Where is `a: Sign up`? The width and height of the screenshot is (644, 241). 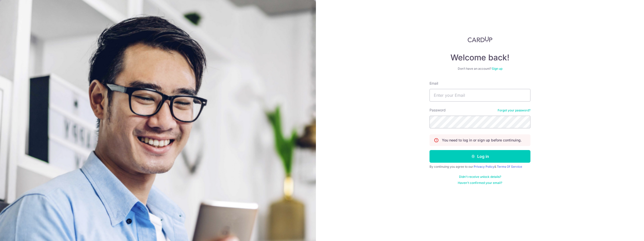
a: Sign up is located at coordinates (497, 68).